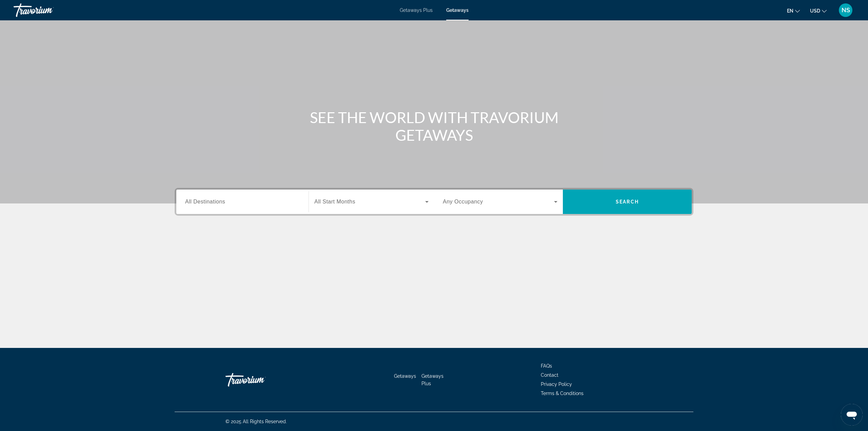 Image resolution: width=868 pixels, height=431 pixels. I want to click on span: All Destinations, so click(205, 202).